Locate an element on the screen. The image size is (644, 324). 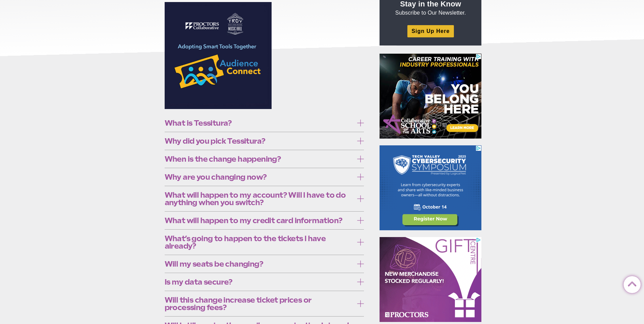
span: What will happen to my credit card information? is located at coordinates (259, 221).